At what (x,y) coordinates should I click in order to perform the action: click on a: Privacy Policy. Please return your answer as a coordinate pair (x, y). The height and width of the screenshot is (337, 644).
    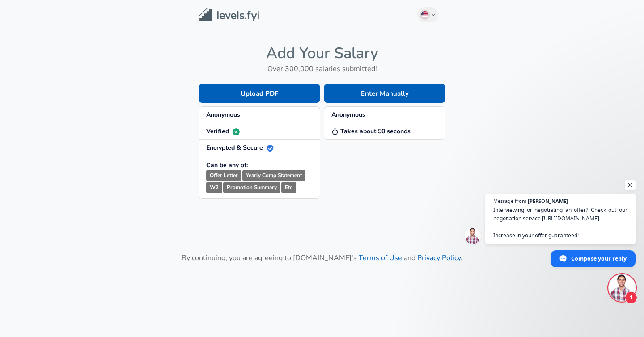
    Looking at the image, I should click on (439, 258).